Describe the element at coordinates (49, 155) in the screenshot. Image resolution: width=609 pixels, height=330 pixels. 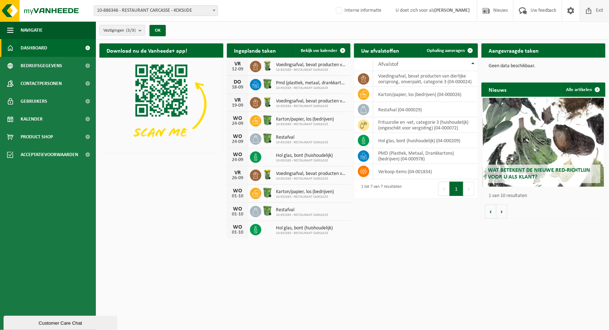
I see `span: Acceptatievoorwaarden` at that location.